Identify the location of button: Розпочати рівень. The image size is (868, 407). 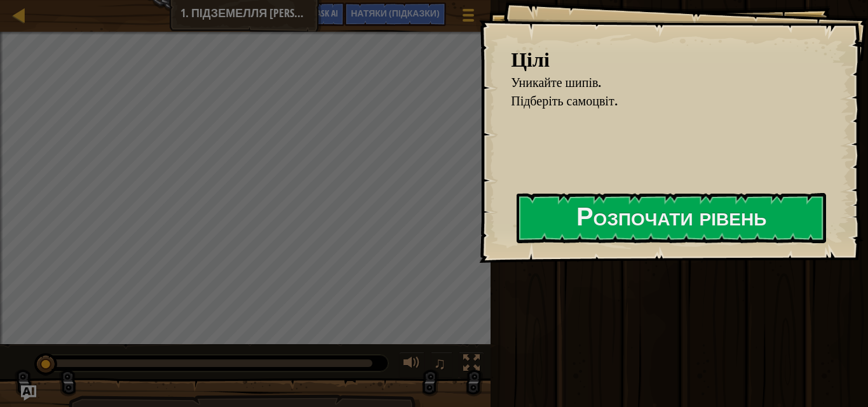
(671, 218).